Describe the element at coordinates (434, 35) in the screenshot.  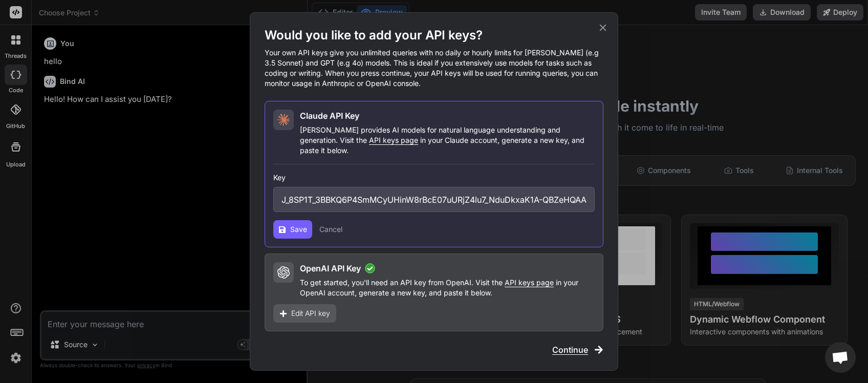
I see `h1: Would you like to add your API keys?` at that location.